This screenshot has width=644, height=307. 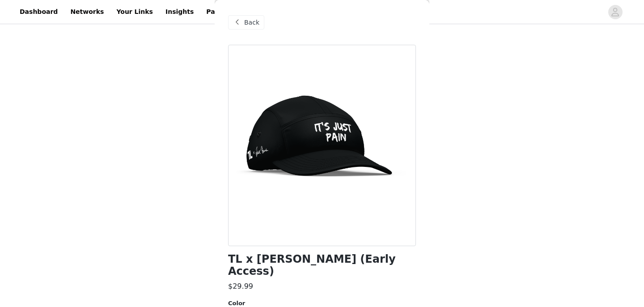 I want to click on div: avatar, so click(x=615, y=12).